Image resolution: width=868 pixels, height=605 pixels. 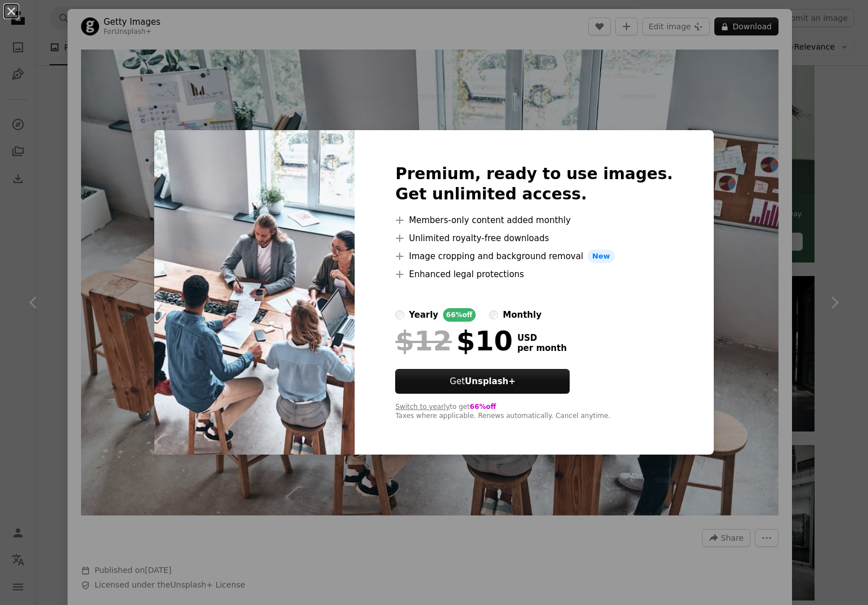 I want to click on button: Switch to yearly, so click(x=422, y=408).